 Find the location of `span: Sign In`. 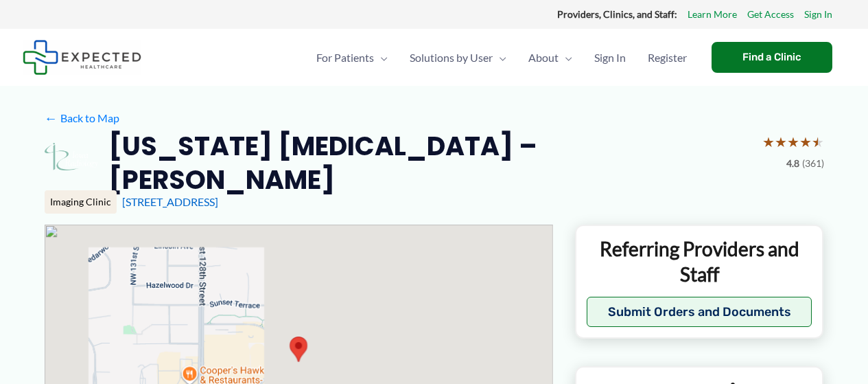

span: Sign In is located at coordinates (611, 57).